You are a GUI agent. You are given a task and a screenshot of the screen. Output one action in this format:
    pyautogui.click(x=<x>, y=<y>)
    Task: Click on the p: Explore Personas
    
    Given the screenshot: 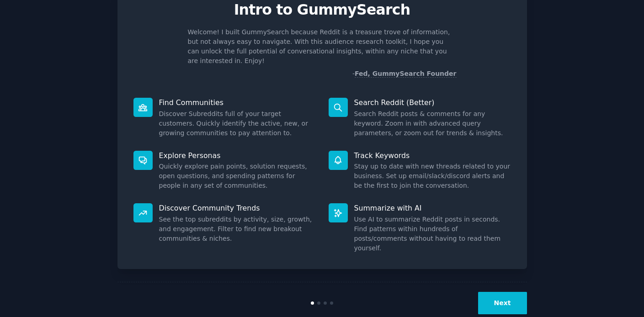 What is the action you would take?
    pyautogui.click(x=237, y=156)
    